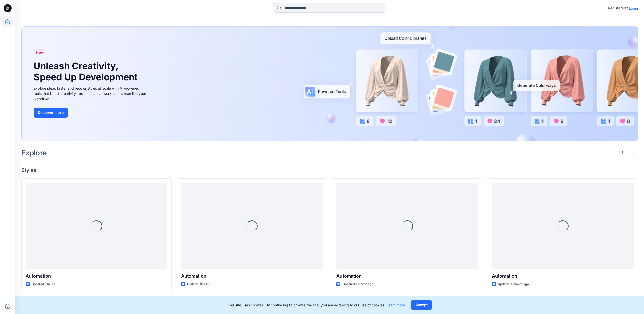 This screenshot has width=644, height=314. I want to click on h4: Styles, so click(330, 170).